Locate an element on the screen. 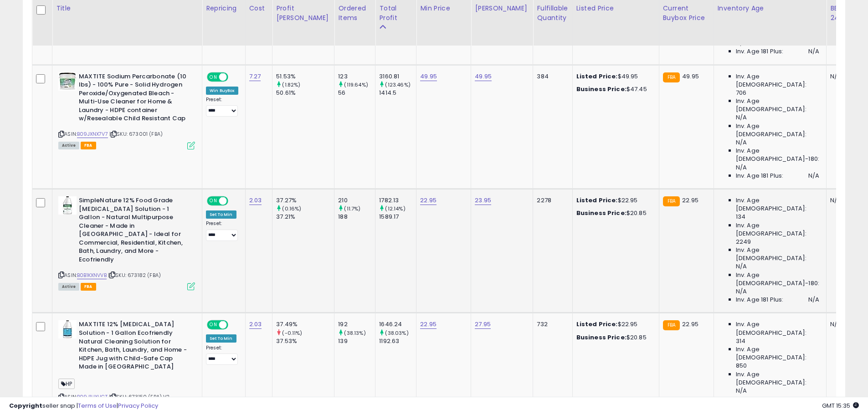 The height and width of the screenshot is (415, 868). div: 37.53% is located at coordinates (305, 341).